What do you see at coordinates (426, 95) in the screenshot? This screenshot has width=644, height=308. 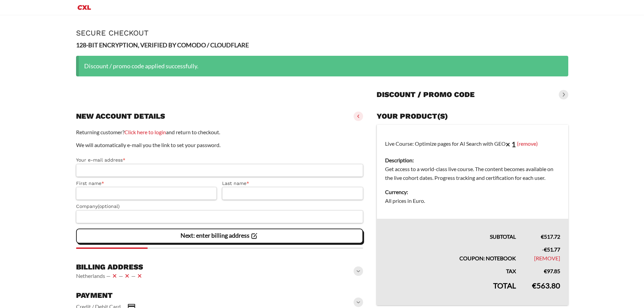 I see `h3: Discount / promo code` at bounding box center [426, 95].